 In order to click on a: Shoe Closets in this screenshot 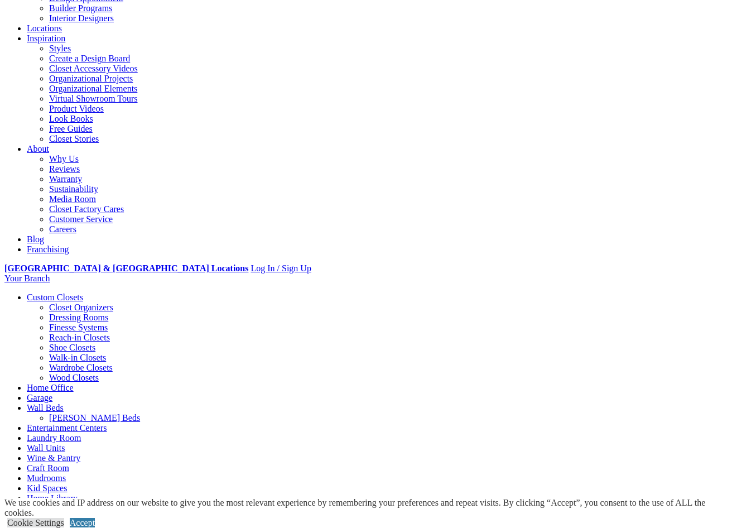, I will do `click(72, 347)`.